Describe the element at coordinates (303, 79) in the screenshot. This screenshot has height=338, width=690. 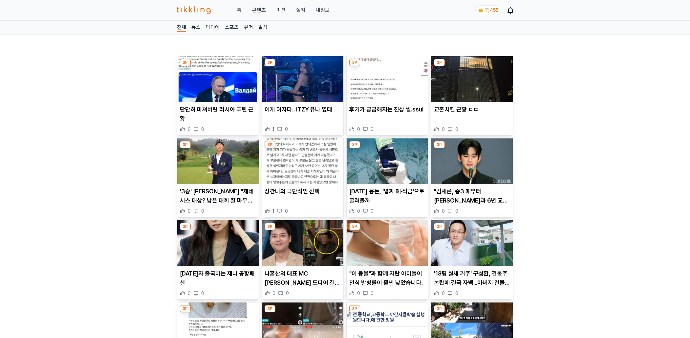
I see `img: 이게 여자다.. ITZY 유나 옆태` at that location.